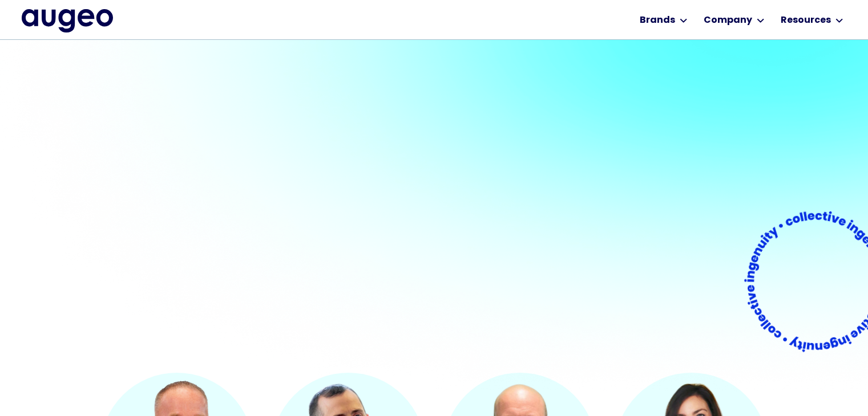 The height and width of the screenshot is (416, 868). I want to click on div: Resources, so click(806, 20).